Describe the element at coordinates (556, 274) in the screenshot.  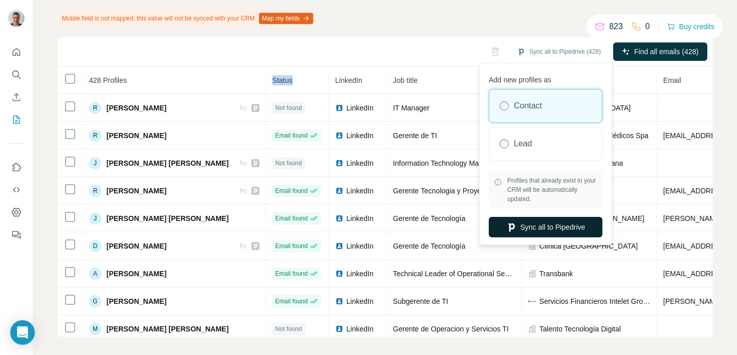
I see `span: Transbank` at that location.